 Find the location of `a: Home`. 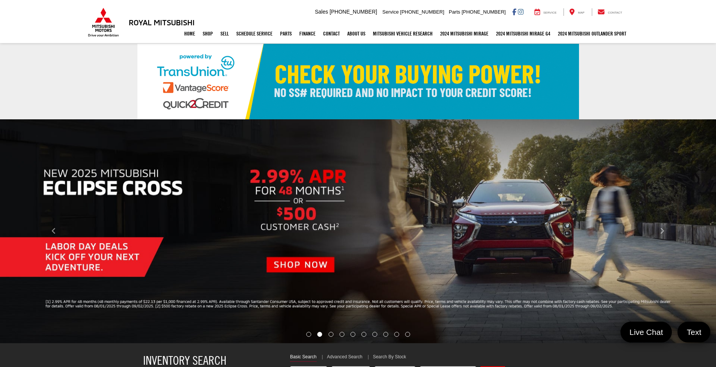

a: Home is located at coordinates (189, 34).